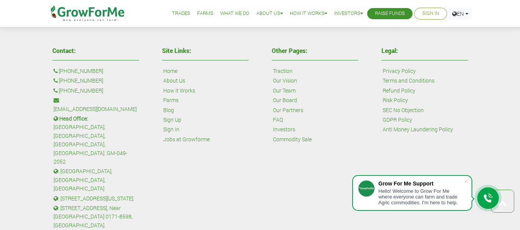 The image size is (520, 230). What do you see at coordinates (395, 100) in the screenshot?
I see `a: Risk Policy` at bounding box center [395, 100].